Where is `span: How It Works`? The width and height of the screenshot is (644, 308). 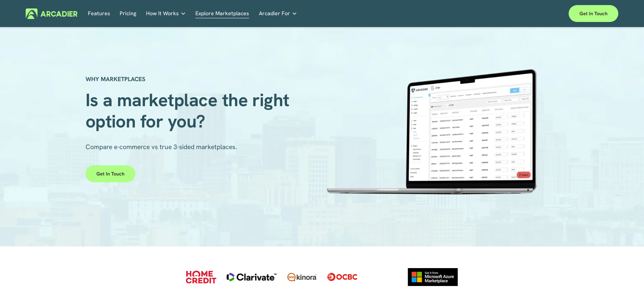
span: How It Works is located at coordinates (162, 13).